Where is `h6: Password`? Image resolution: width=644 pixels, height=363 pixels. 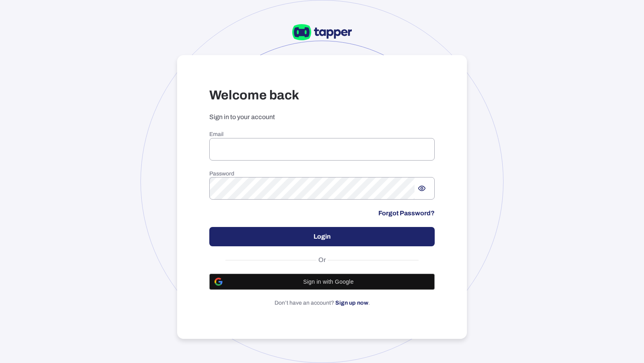
h6: Password is located at coordinates (322, 174).